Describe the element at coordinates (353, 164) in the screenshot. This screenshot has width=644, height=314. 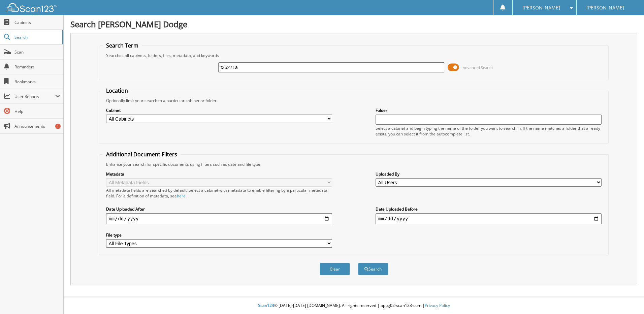
I see `div: Enhance your search for specific documents using filters such as date and file type.` at that location.